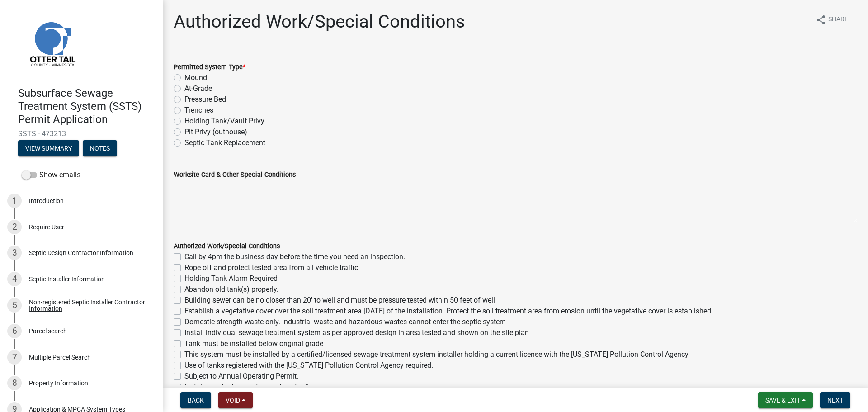 The image size is (868, 412). What do you see at coordinates (15, 305) in the screenshot?
I see `div: 5` at bounding box center [15, 305].